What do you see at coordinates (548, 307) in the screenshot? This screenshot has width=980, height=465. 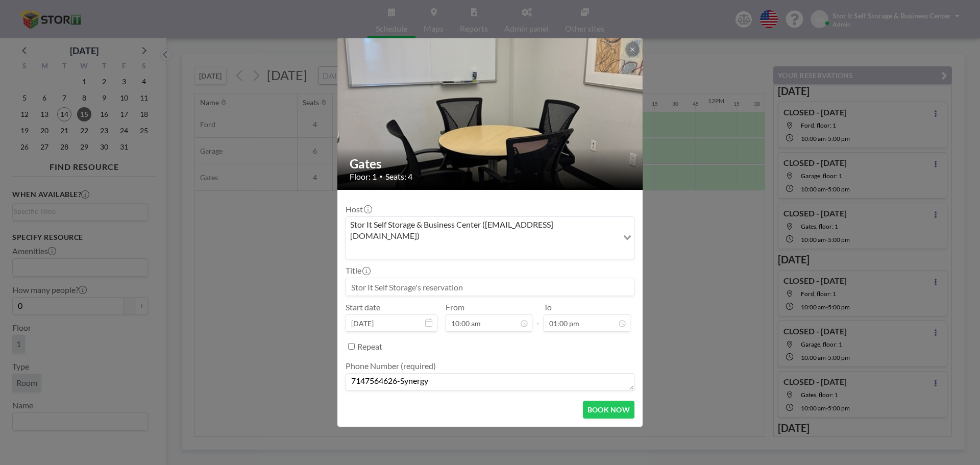 I see `label: To` at bounding box center [548, 307].